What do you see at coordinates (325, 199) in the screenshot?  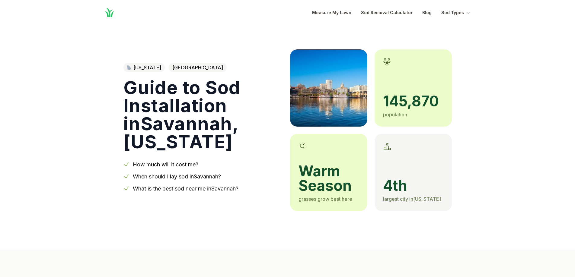 I see `span: grasses grow best here` at bounding box center [325, 199].